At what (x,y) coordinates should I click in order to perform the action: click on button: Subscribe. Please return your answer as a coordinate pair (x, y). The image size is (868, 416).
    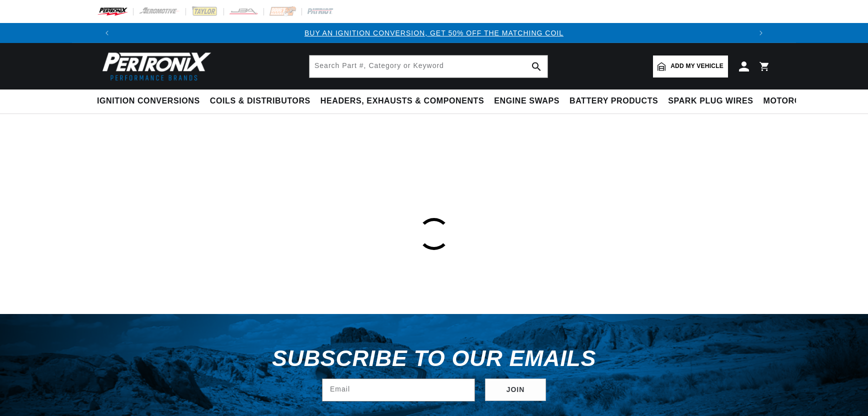
    Looking at the image, I should click on (515, 389).